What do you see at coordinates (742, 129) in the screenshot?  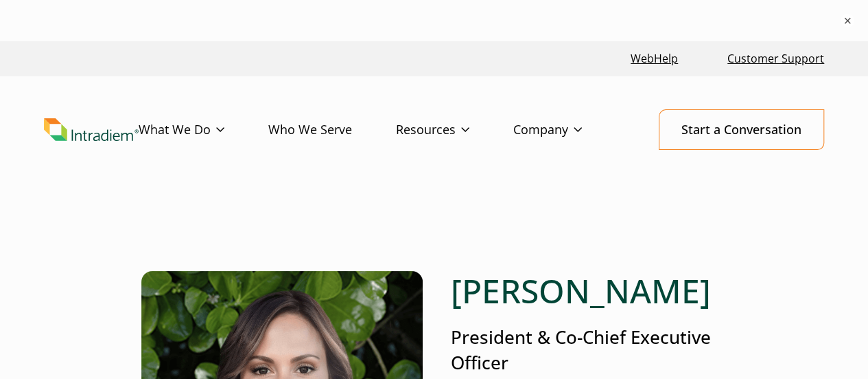 I see `a: Start a Conversation` at bounding box center [742, 129].